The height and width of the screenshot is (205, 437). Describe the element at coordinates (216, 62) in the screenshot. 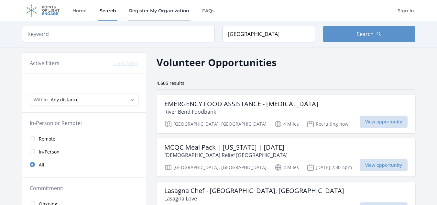

I see `h2: Volunteer Opportunities` at that location.